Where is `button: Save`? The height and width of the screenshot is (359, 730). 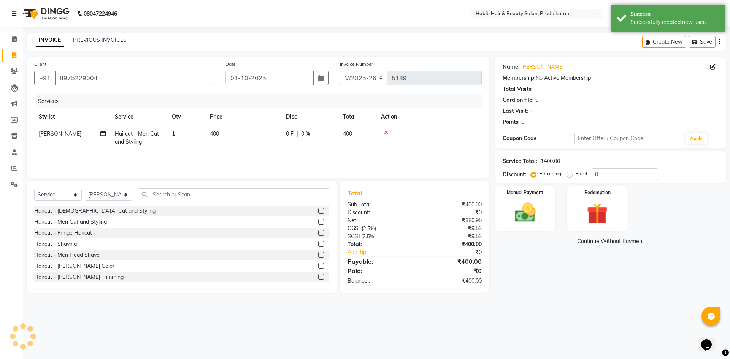
button: Save is located at coordinates (702, 42).